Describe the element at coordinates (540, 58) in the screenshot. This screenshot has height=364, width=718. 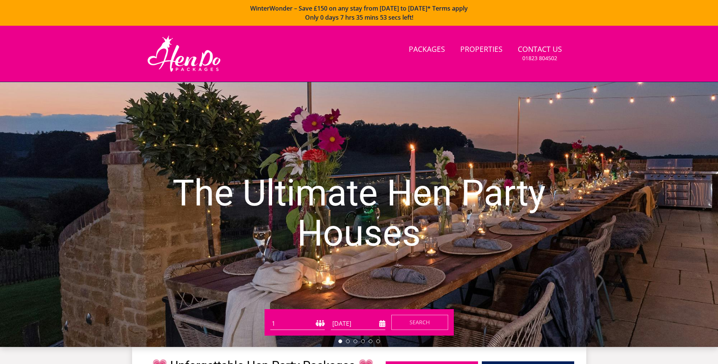
I see `small: 01823 804502` at that location.